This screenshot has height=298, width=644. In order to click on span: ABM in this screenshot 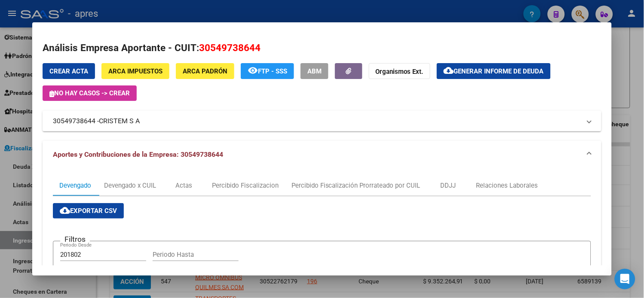, I will do `click(314, 71)`.